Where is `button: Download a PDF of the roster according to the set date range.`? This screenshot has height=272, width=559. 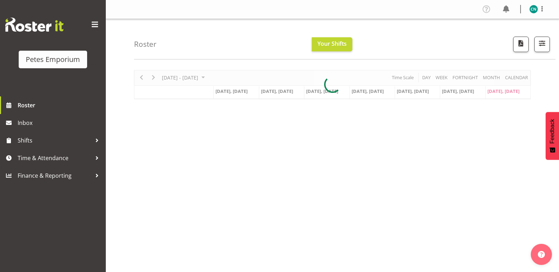
button: Download a PDF of the roster according to the set date range. is located at coordinates (521, 44).